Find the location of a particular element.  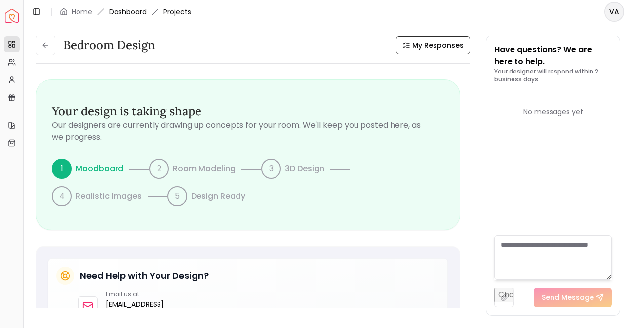

p: Our designers are currently drawing up concepts for your room. We'll keep you posted here, as we ... is located at coordinates (248, 131).